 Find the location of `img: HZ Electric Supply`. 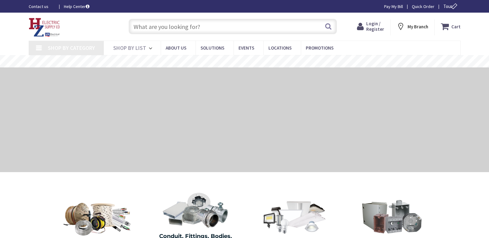

img: HZ Electric Supply is located at coordinates (44, 27).